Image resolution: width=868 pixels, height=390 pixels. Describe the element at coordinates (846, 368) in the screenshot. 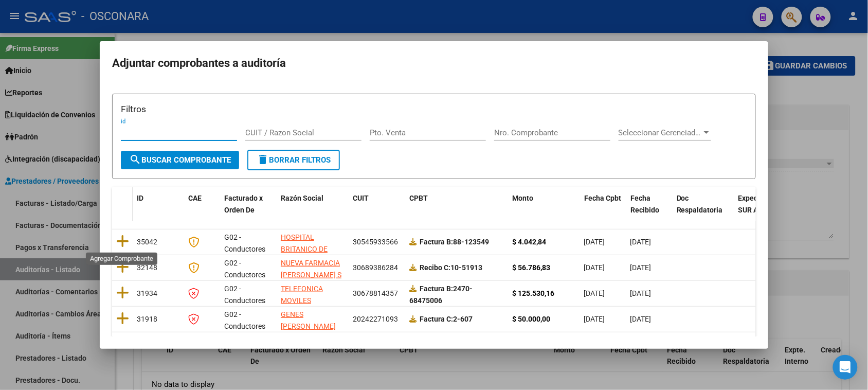

I see `div: Open Intercom Messenger` at that location.